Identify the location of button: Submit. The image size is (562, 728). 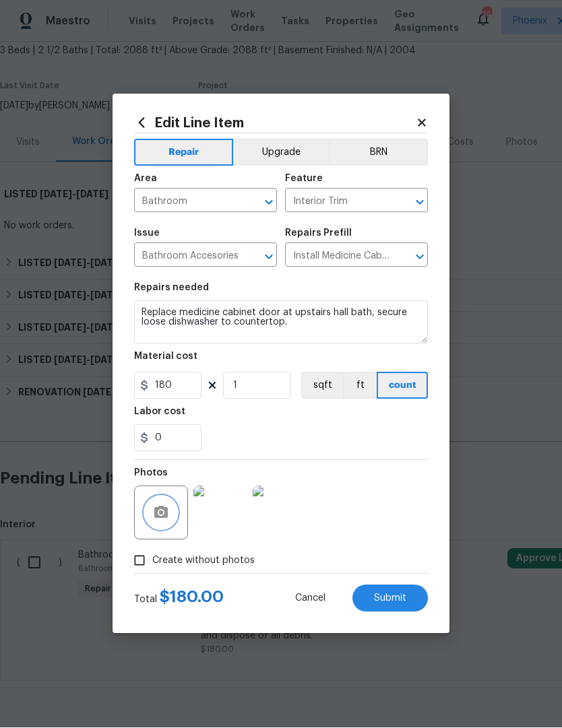
(390, 599).